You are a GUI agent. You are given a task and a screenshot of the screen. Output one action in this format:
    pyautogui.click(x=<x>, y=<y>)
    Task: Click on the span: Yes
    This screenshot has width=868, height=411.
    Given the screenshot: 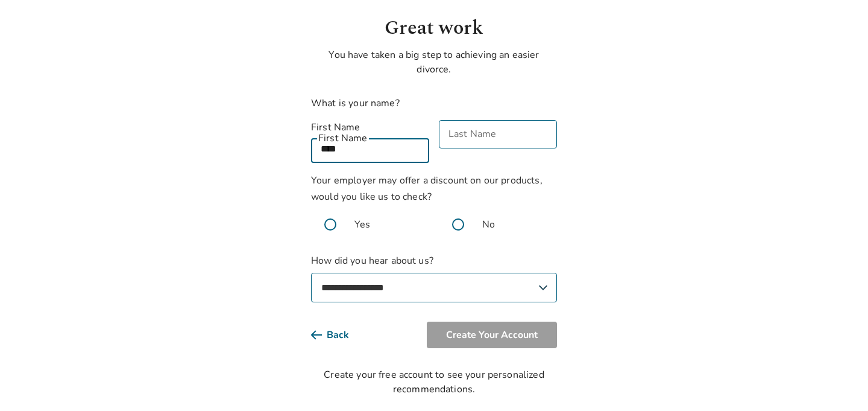 What is the action you would take?
    pyautogui.click(x=362, y=224)
    